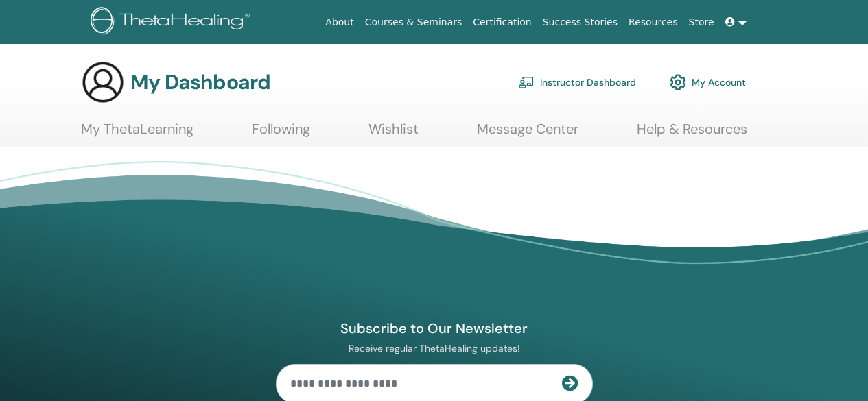 The image size is (868, 401). Describe the element at coordinates (708, 83) in the screenshot. I see `a: My Account` at that location.